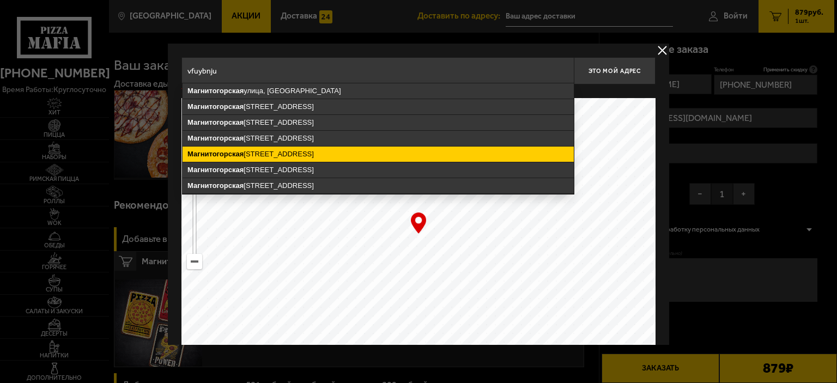  Describe the element at coordinates (662, 50) in the screenshot. I see `button: delivery type` at that location.